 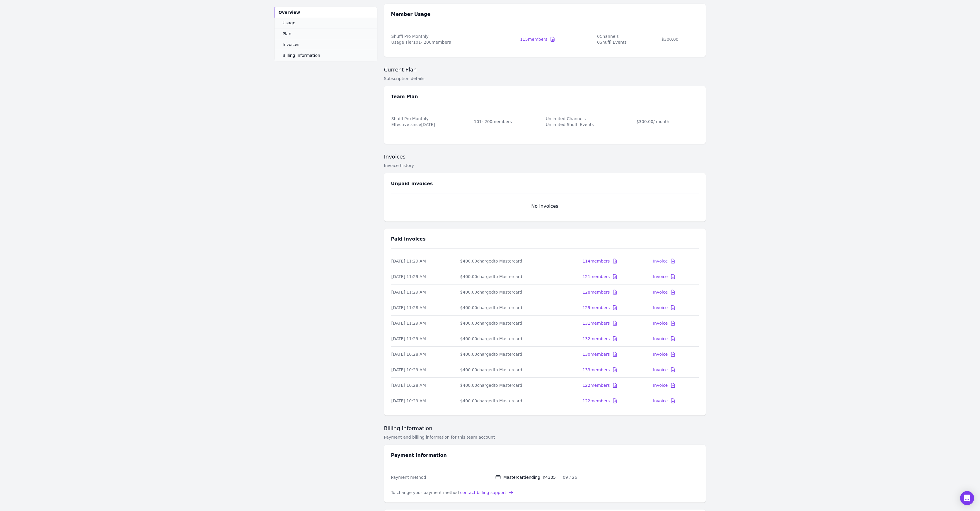 I want to click on span: Unlimited Channels, so click(x=590, y=119).